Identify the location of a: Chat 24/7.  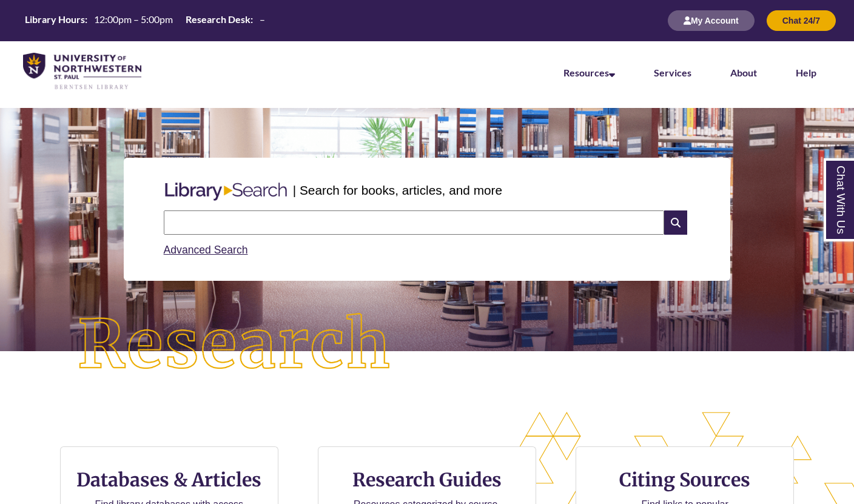
(801, 20).